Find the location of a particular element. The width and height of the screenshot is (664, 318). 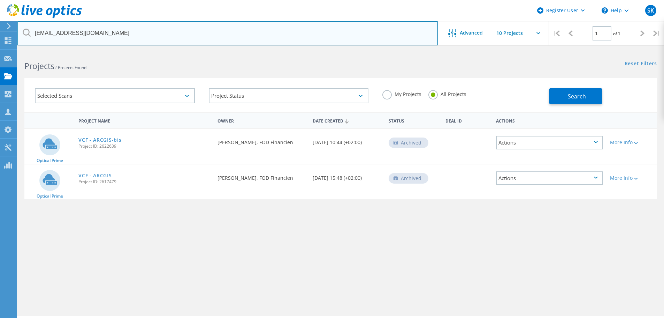

input: Search projects by name, owner, ID, company, etc is located at coordinates (228, 33).